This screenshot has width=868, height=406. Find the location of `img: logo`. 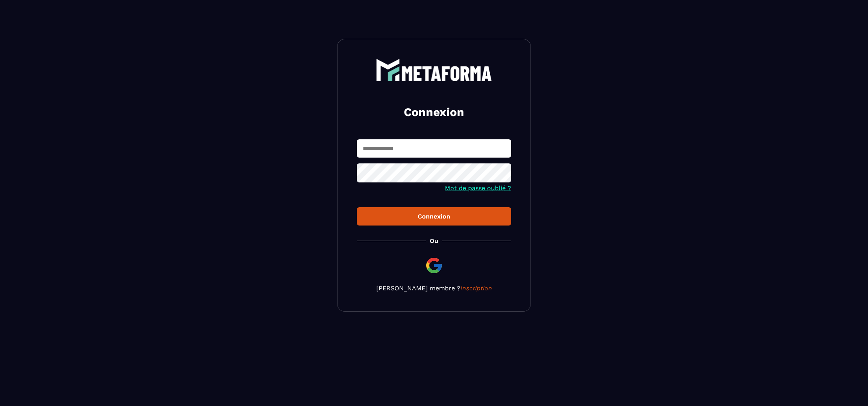

img: logo is located at coordinates (434, 70).